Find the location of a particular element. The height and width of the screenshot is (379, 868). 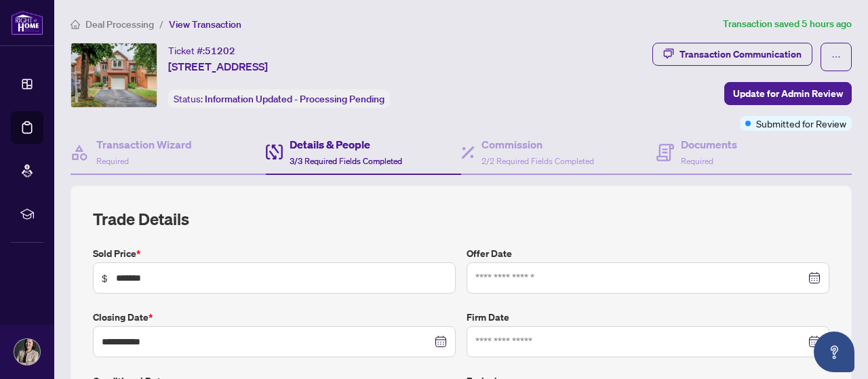

article: Transaction saved 5 hours ago is located at coordinates (787, 24).